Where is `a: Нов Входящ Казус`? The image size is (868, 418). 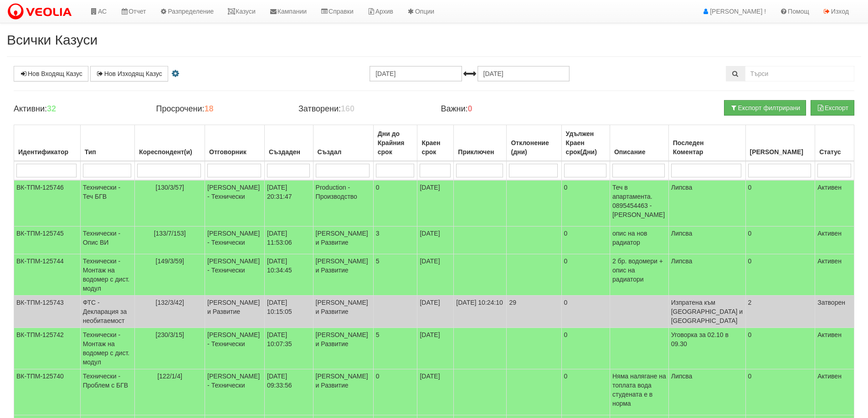 a: Нов Входящ Казус is located at coordinates (51, 74).